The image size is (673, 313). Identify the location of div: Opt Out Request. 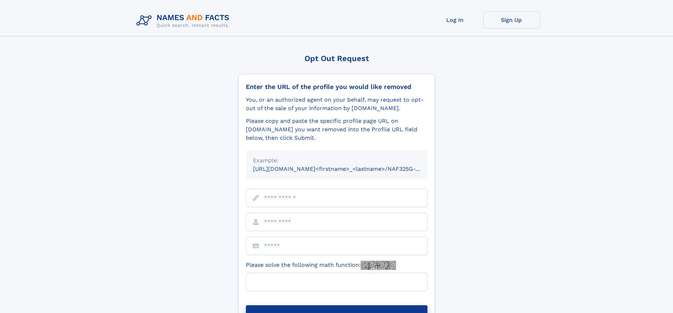
(337, 58).